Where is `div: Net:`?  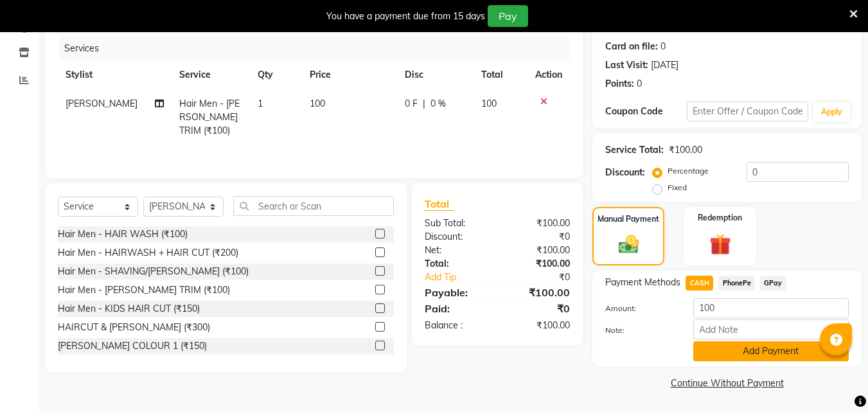 div: Net: is located at coordinates (456, 250).